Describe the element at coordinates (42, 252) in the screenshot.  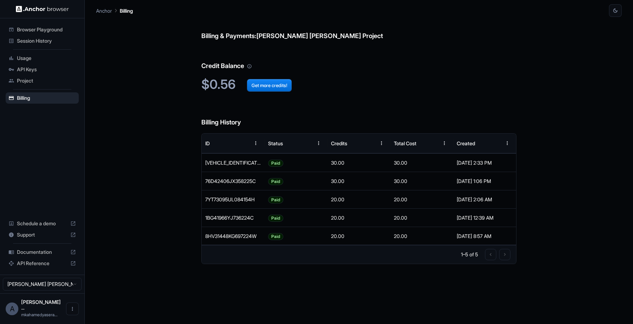
I see `span: Documentation` at that location.